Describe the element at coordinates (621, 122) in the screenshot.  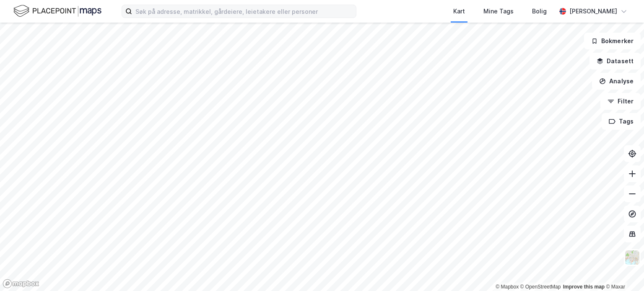
I see `button: Tags` at that location.